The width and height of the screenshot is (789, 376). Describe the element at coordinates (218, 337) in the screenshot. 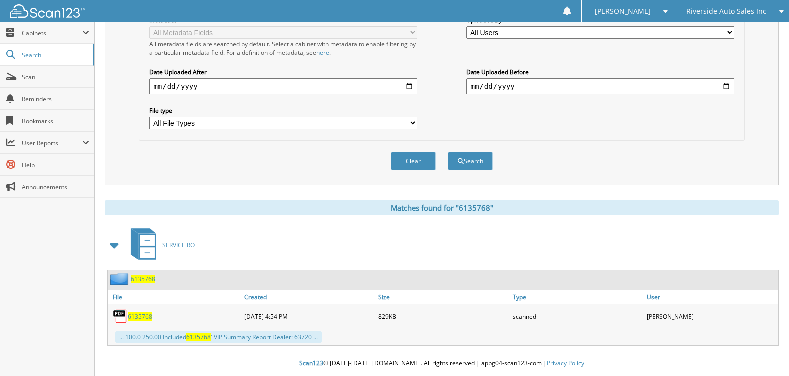

I see `div: ... 100.0 250.00 Included ' VIP Summary Report Dealer: 63720 ...` at that location.